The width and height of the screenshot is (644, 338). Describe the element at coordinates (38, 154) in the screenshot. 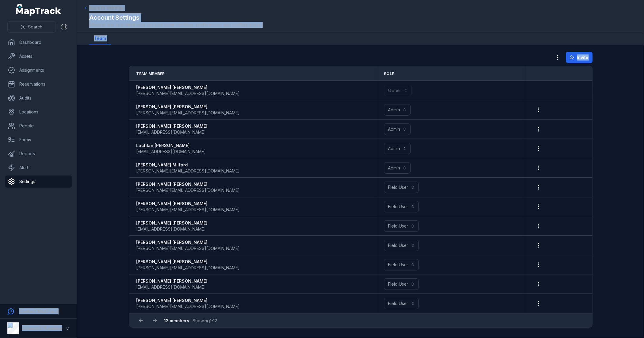

I see `a: Reports` at that location.